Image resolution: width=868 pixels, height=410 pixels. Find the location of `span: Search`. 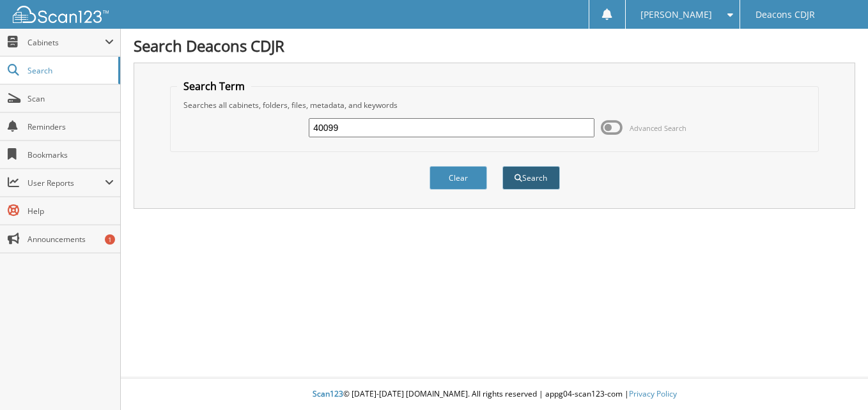

span: Search is located at coordinates (70, 70).